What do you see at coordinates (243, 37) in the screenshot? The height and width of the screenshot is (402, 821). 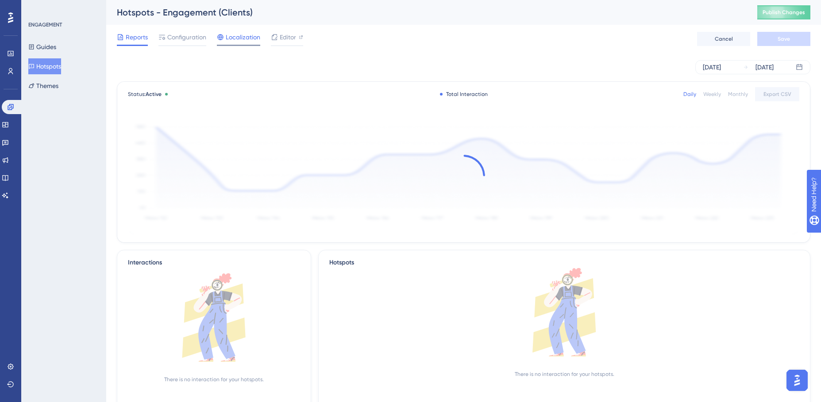 I see `span: Localization` at bounding box center [243, 37].